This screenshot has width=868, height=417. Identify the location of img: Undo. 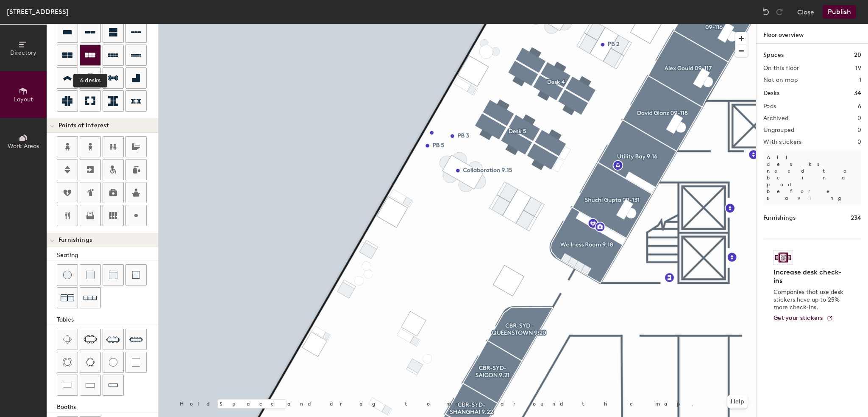
(766, 12).